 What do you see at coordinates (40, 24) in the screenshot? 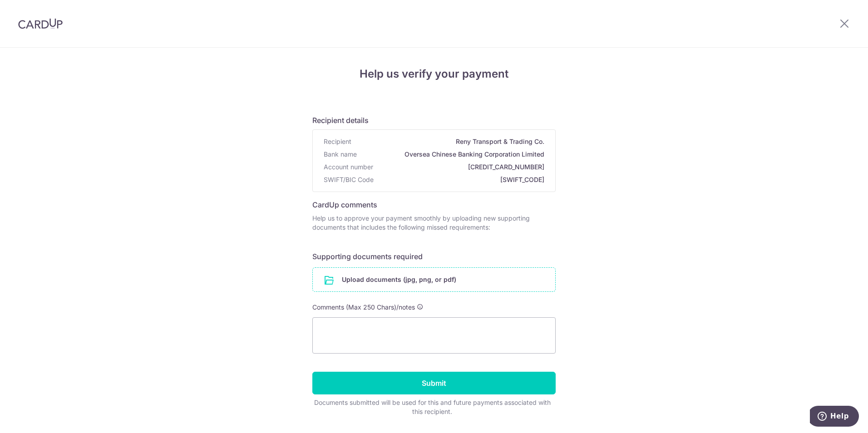
I see `img: CardUp` at bounding box center [40, 24].